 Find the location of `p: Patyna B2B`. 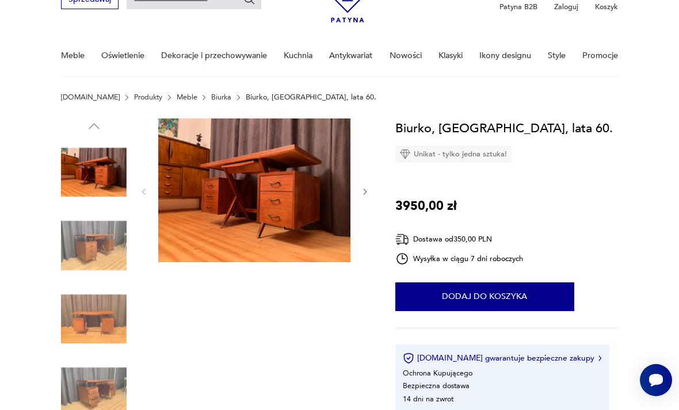

p: Patyna B2B is located at coordinates (519, 7).